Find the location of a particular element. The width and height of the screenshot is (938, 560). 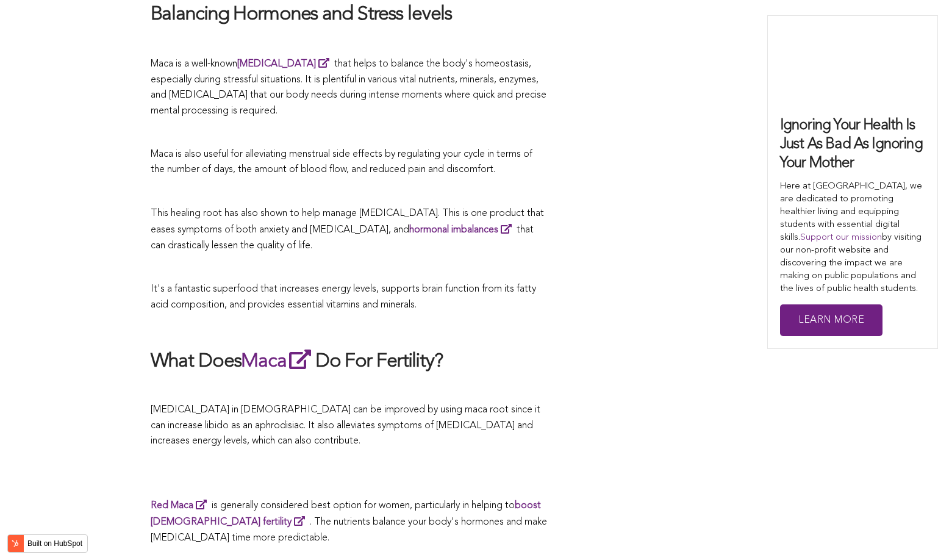

img: HubSpot sprocket logo is located at coordinates (15, 544).